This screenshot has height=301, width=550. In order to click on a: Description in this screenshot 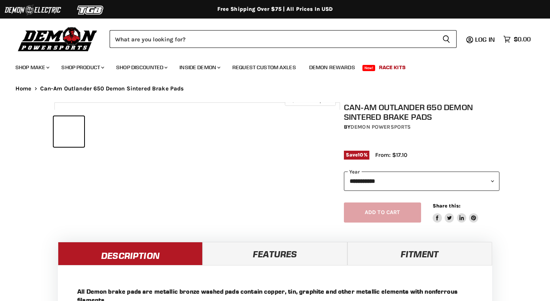, I will do `click(130, 253)`.